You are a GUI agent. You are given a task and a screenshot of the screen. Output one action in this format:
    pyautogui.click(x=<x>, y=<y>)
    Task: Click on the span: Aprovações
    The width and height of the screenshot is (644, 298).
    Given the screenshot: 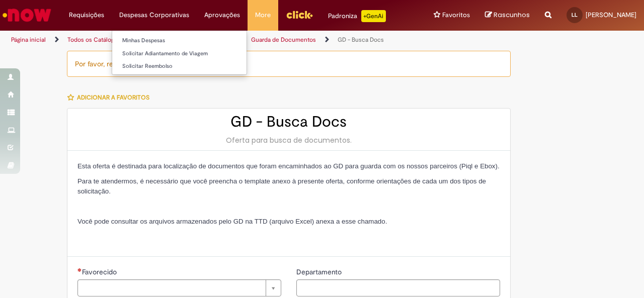 What is the action you would take?
    pyautogui.click(x=222, y=15)
    